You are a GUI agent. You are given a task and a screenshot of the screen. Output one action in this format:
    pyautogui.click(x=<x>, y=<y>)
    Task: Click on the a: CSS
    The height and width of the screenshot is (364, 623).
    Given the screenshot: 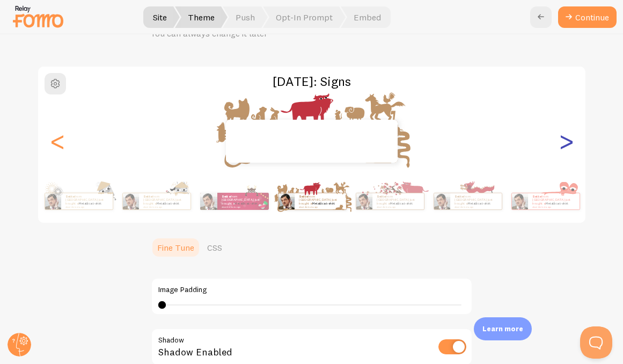 What is the action you would take?
    pyautogui.click(x=215, y=248)
    